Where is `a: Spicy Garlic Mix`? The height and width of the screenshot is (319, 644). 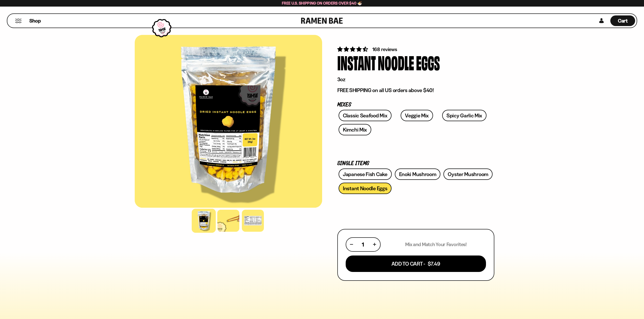
a: Spicy Garlic Mix is located at coordinates (464, 116).